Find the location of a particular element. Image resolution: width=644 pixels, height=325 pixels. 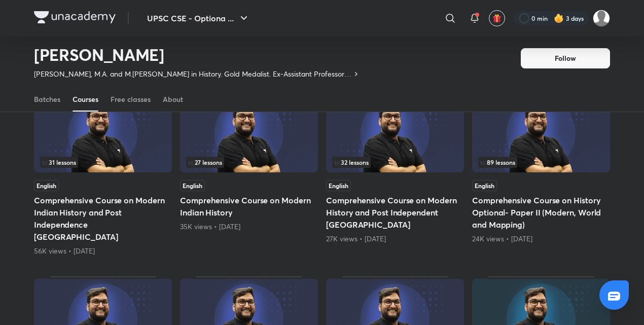

div: 56K views • 1 year ago is located at coordinates (103, 251).